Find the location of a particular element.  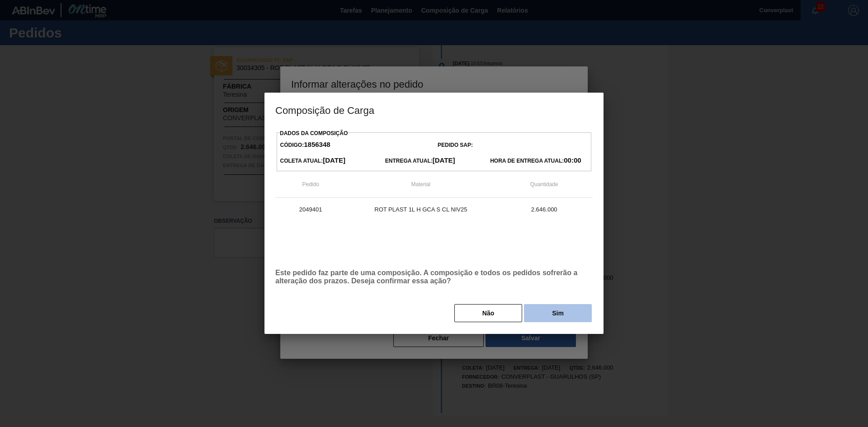

font: Sim is located at coordinates (558, 313).